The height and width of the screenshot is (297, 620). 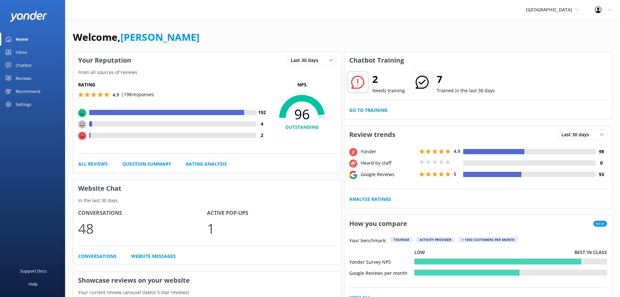 I want to click on p: 1, so click(x=271, y=228).